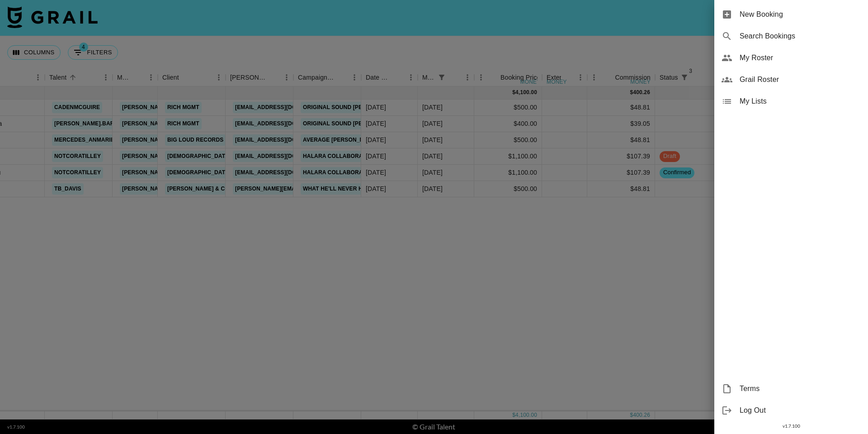 The image size is (868, 434). Describe the element at coordinates (791, 80) in the screenshot. I see `div: Grail Roster` at that location.